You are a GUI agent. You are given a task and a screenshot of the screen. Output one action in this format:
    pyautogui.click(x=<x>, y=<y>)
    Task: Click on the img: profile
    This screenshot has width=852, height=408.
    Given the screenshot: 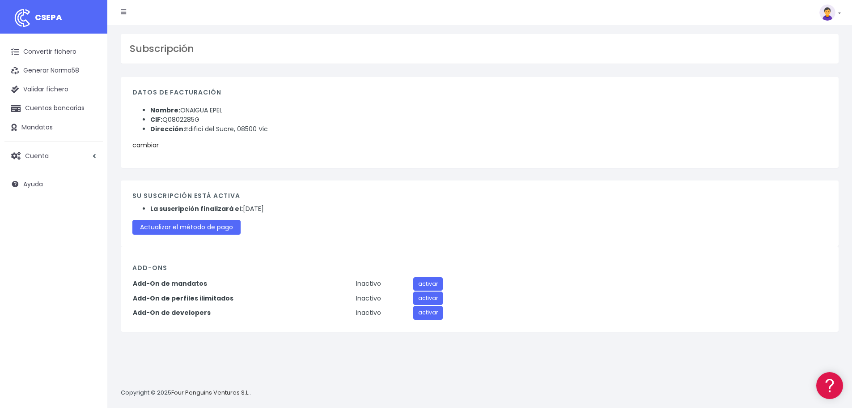 What is the action you would take?
    pyautogui.click(x=828, y=13)
    